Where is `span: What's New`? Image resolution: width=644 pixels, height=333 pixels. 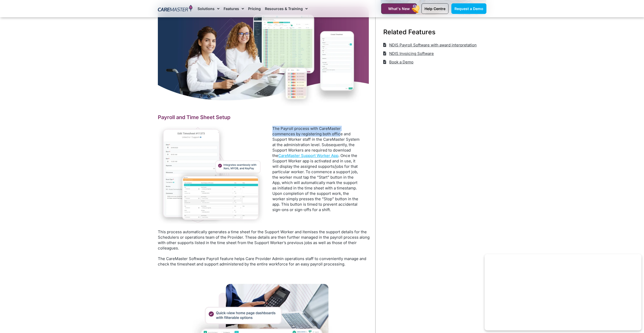
span: What's New is located at coordinates (399, 9).